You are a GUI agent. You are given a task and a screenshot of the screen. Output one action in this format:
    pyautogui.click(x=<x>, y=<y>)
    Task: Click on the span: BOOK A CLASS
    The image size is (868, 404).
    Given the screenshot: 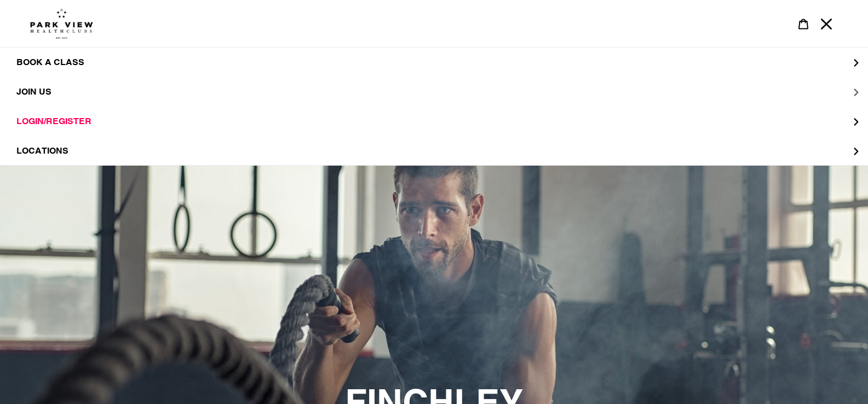 What is the action you would take?
    pyautogui.click(x=50, y=62)
    